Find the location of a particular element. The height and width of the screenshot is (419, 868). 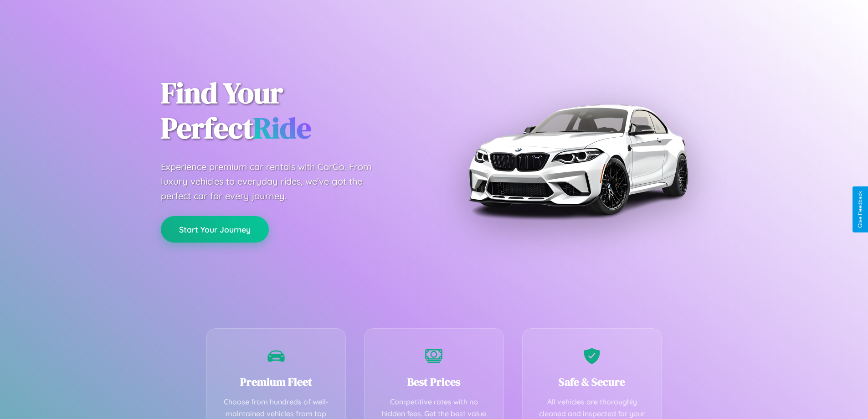

button: Start Your Journey is located at coordinates (214, 229).